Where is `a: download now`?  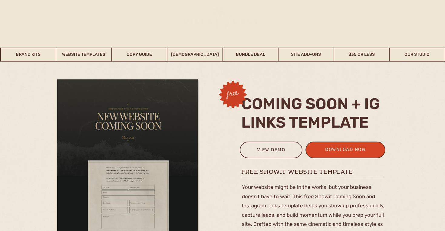
a: download now is located at coordinates (345, 150).